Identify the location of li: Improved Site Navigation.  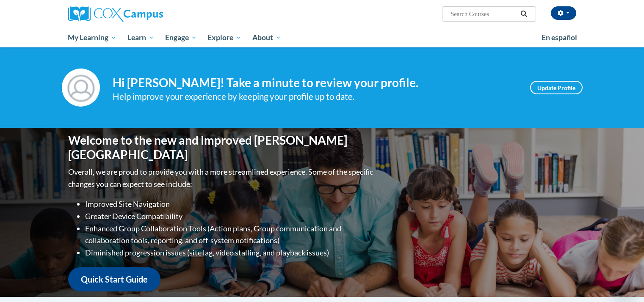
(230, 204).